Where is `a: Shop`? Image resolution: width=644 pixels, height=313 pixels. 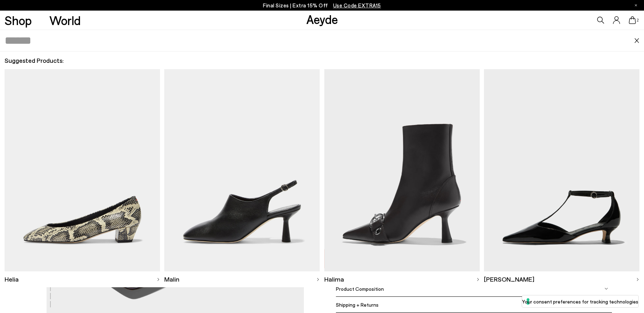 a: Shop is located at coordinates (18, 20).